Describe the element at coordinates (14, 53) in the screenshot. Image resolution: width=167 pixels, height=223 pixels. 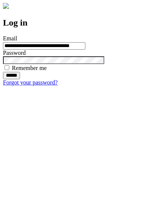
I see `label: Password` at that location.